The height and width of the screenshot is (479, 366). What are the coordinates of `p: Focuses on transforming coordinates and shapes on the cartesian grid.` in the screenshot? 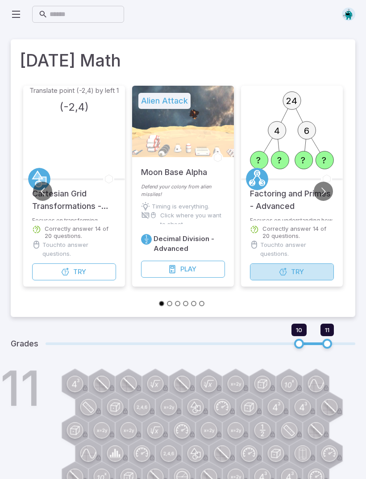 It's located at (74, 219).